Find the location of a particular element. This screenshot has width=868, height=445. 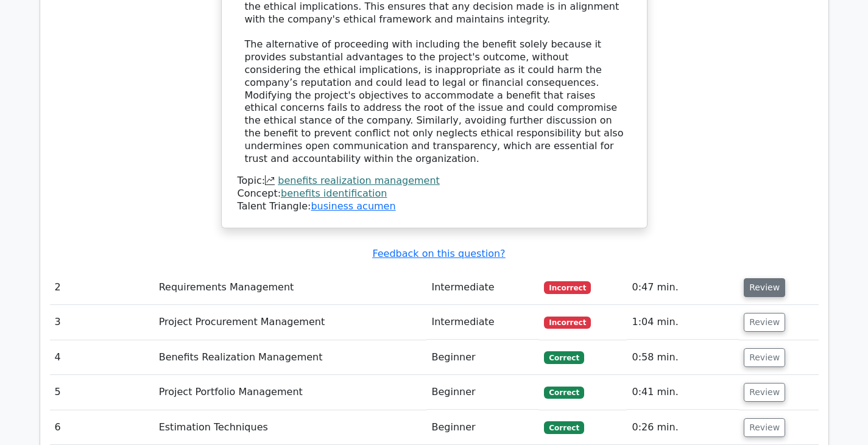

td: 6 is located at coordinates (102, 427).